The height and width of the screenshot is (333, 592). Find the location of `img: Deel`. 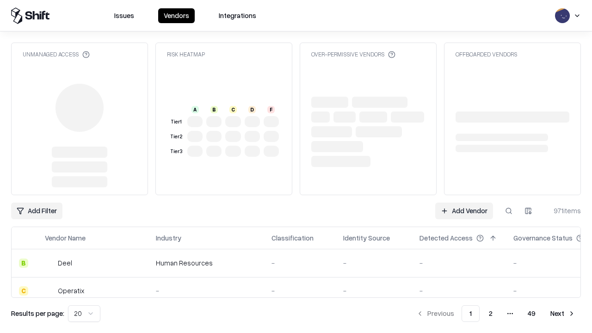

img: Deel is located at coordinates (50, 263).